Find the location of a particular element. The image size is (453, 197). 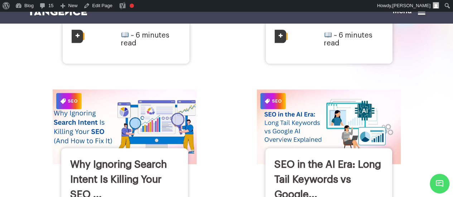

span: Chat Widget is located at coordinates (439, 184).